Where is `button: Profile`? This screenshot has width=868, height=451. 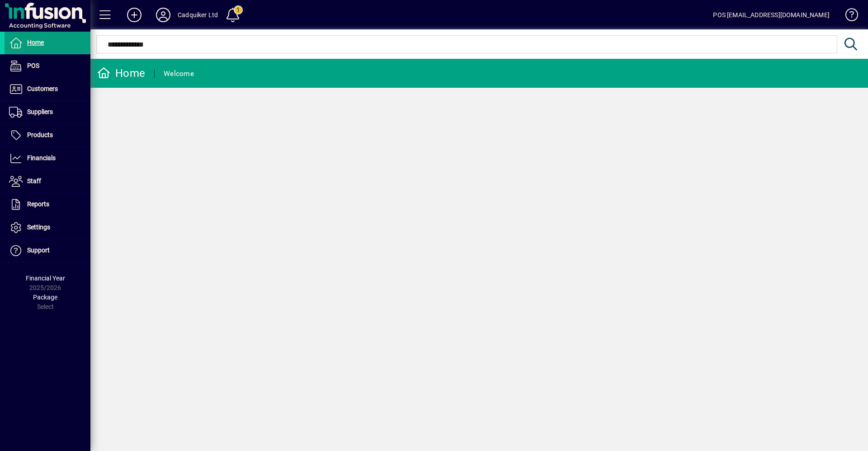
button: Profile is located at coordinates (163, 15).